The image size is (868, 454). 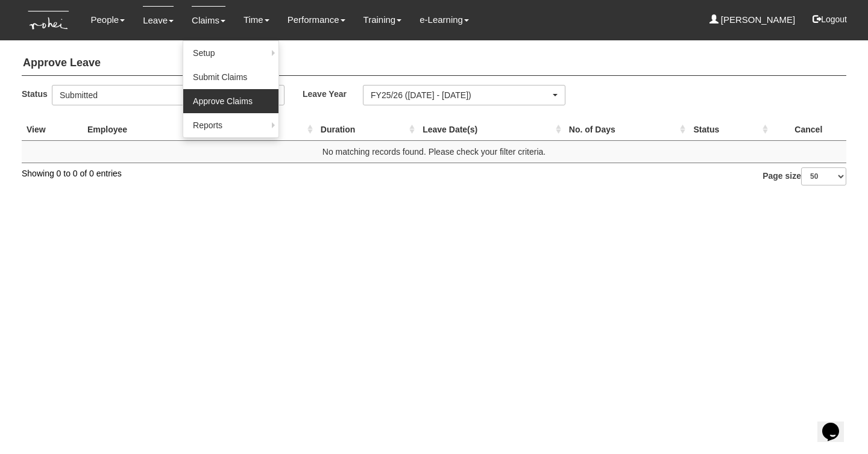 What do you see at coordinates (209, 20) in the screenshot?
I see `a: Claims` at bounding box center [209, 20].